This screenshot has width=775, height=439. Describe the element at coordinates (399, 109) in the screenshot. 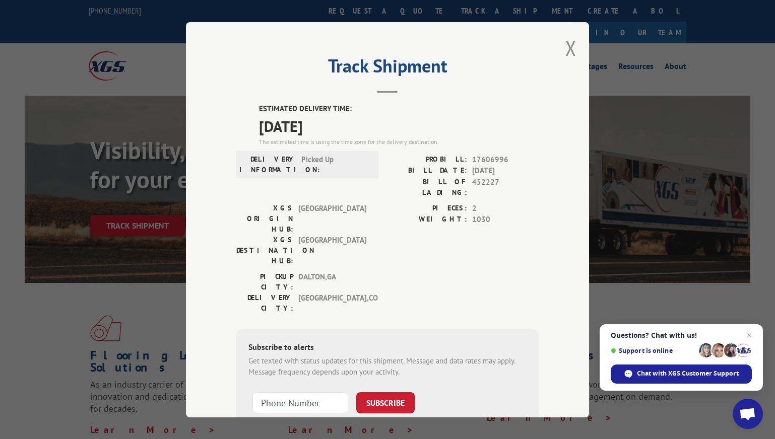

I see `label: ESTIMATED DELIVERY TIME:` at that location.